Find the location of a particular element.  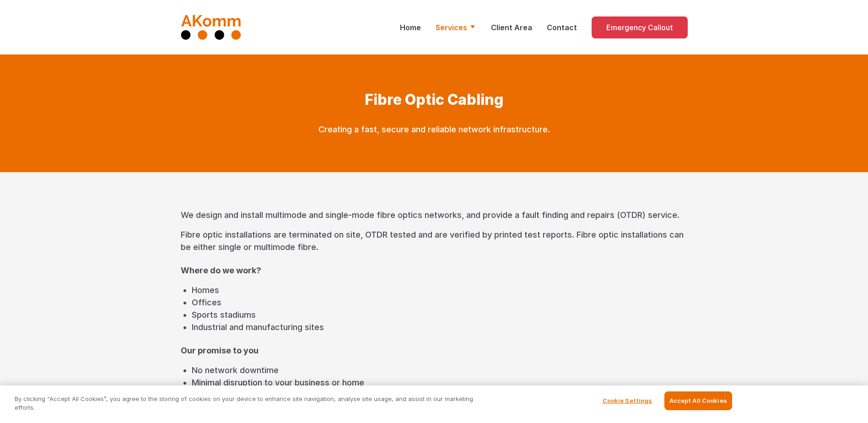

p: We design and install multimode and single-mode fibre optics networks, and provide a fault findin... is located at coordinates (434, 215).